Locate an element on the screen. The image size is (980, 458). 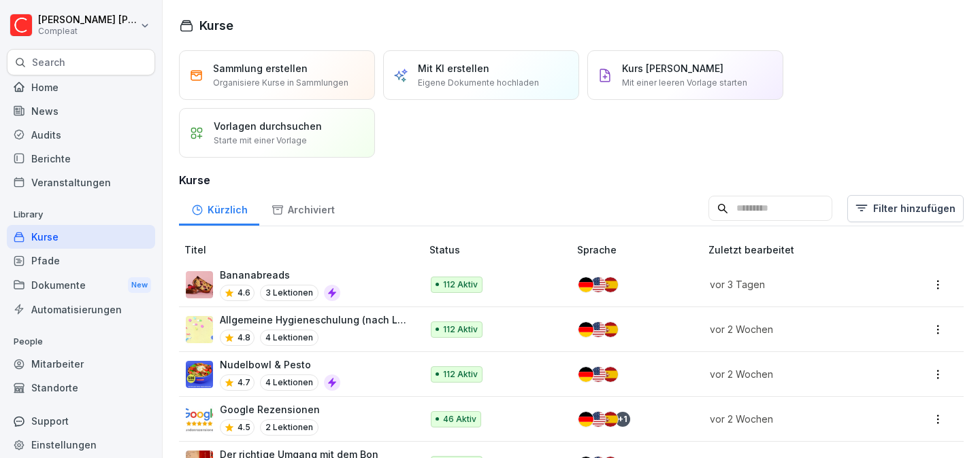
h1: Kurse is located at coordinates (217, 25).